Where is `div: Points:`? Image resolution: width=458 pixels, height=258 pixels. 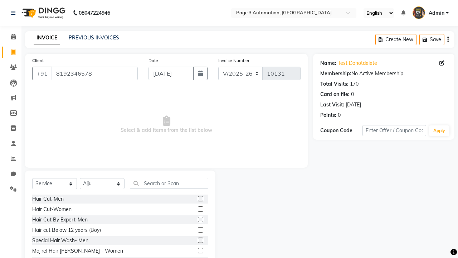 div: Points: is located at coordinates (328, 115).